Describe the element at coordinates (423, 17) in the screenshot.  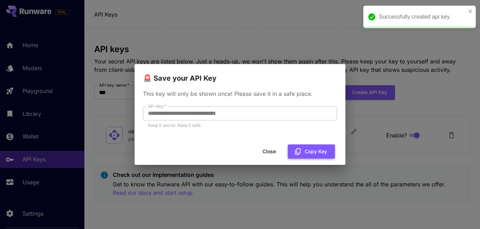
I see `div: Successfully created api key` at that location.